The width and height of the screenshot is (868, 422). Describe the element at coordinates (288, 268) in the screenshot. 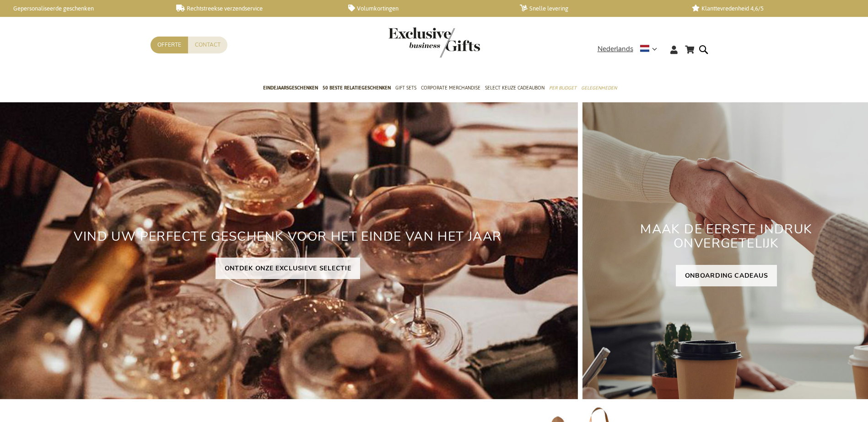

I see `a: ONTDEK ONZE EXCLUSIEVE SELECTIE` at that location.